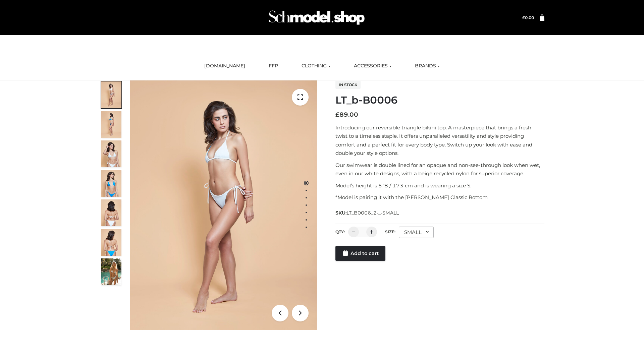 The width and height of the screenshot is (644, 362). I want to click on a: BRANDS, so click(427, 66).